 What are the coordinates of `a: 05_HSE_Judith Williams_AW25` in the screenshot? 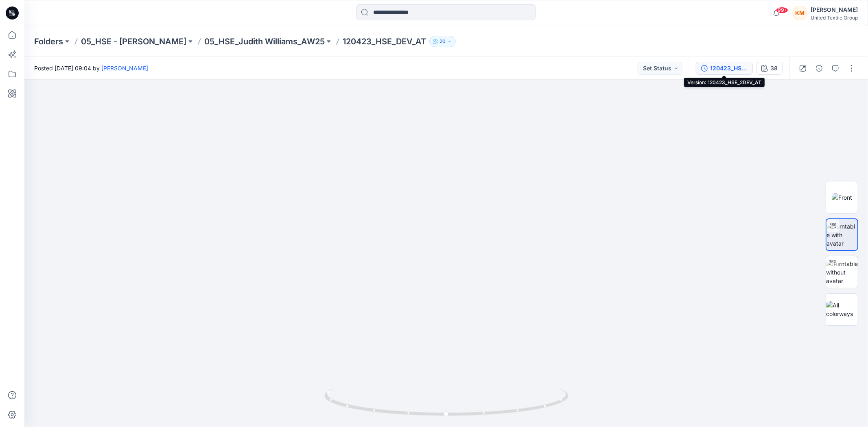 It's located at (265, 41).